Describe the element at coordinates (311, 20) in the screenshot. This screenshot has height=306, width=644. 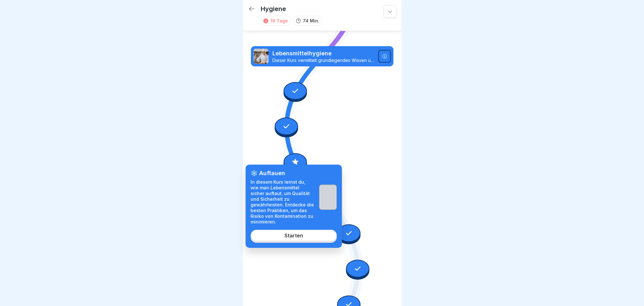
I see `p: 74 Min.` at that location.